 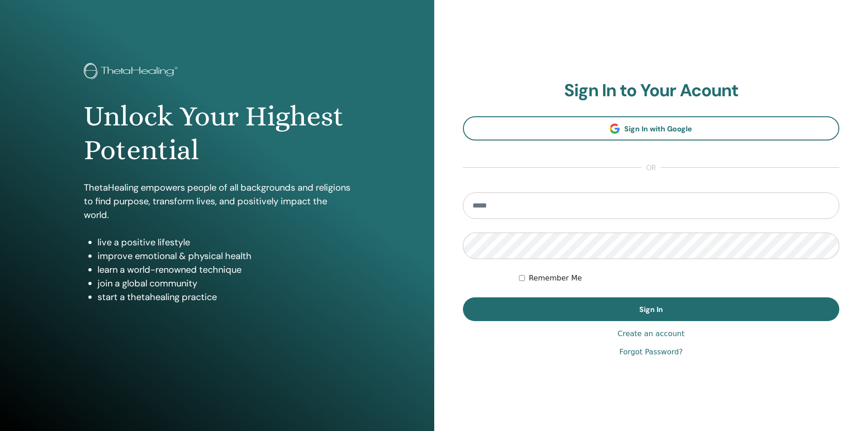 I want to click on span: Sign In with Google, so click(x=659, y=129).